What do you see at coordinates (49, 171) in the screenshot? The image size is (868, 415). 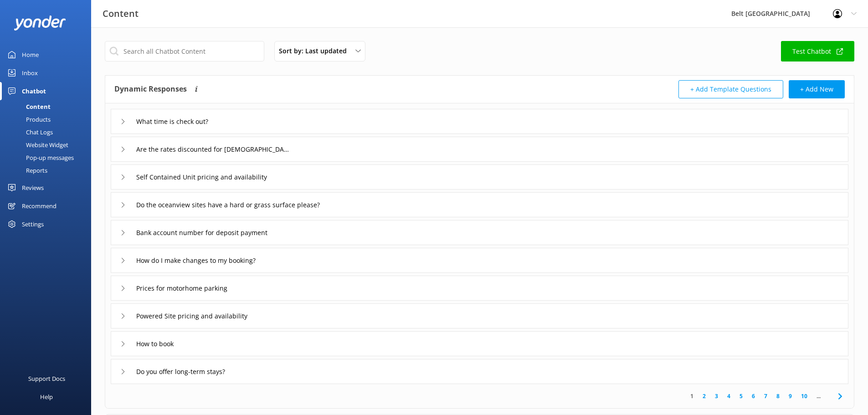 I see `a: Reports` at bounding box center [49, 171].